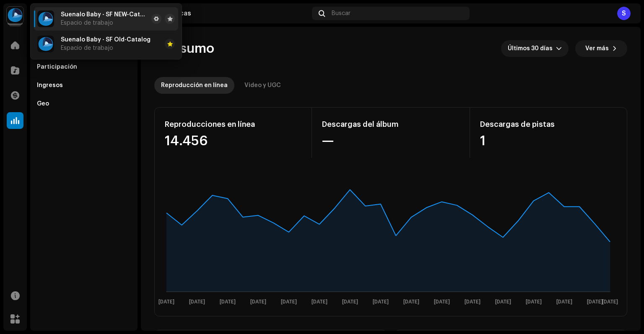 The image size is (644, 334). I want to click on div: Video y UGC, so click(262, 86).